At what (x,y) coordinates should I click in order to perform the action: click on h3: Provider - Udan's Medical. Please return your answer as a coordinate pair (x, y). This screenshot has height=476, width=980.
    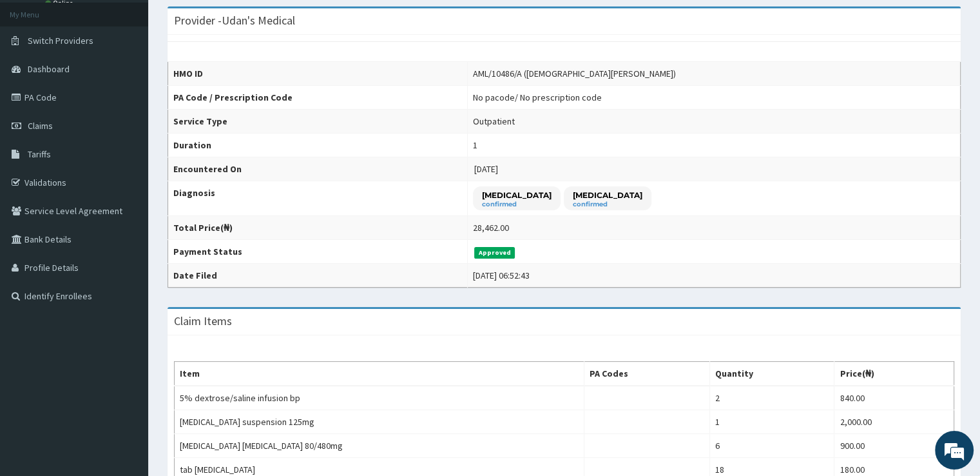
    Looking at the image, I should click on (235, 21).